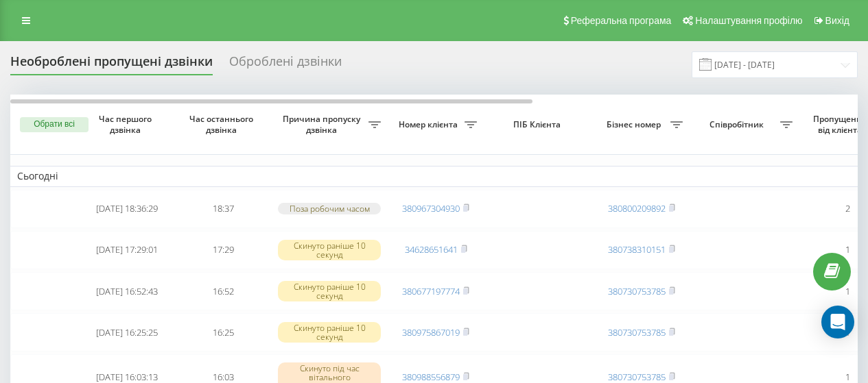 The height and width of the screenshot is (383, 868). What do you see at coordinates (637, 250) in the screenshot?
I see `a: 380738310151` at bounding box center [637, 250].